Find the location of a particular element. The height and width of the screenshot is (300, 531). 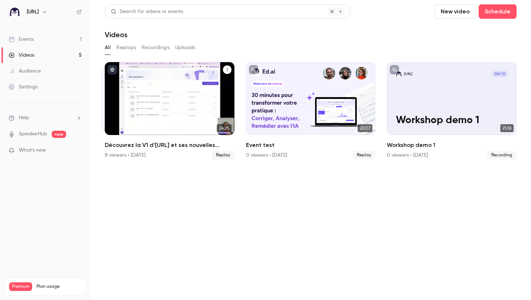

div: Audience is located at coordinates (25, 71).